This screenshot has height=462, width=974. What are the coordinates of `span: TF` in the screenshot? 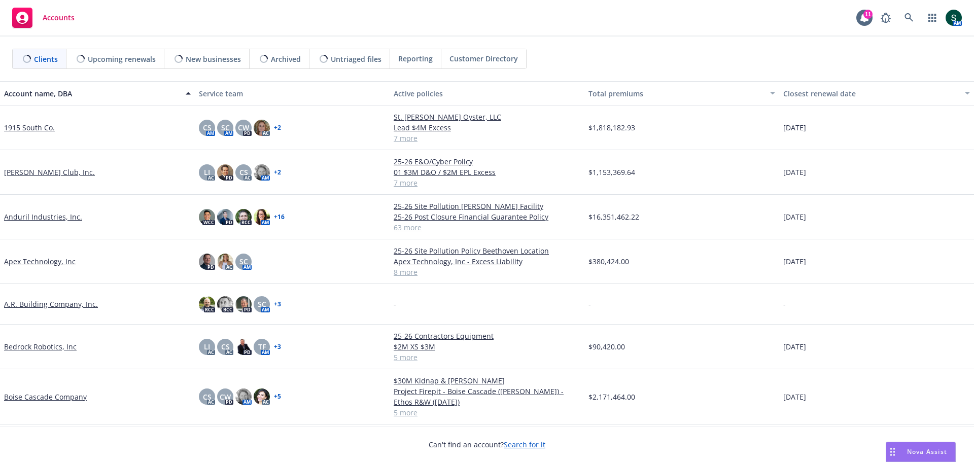 It's located at (262, 347).